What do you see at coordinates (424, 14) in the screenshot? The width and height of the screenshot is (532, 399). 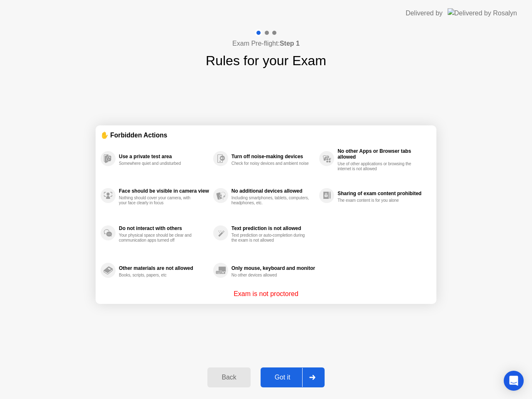 I see `div: Delivered by` at bounding box center [424, 14].